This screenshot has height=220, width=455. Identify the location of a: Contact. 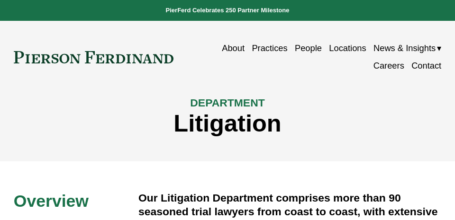
(426, 66).